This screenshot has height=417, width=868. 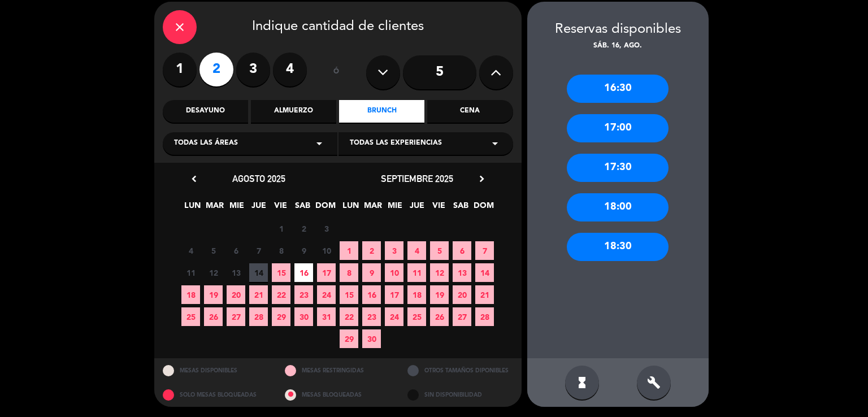 I want to click on span: 11, so click(x=417, y=273).